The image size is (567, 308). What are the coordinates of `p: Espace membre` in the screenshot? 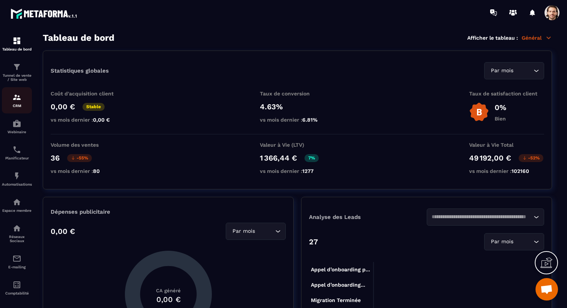 It's located at (17, 211).